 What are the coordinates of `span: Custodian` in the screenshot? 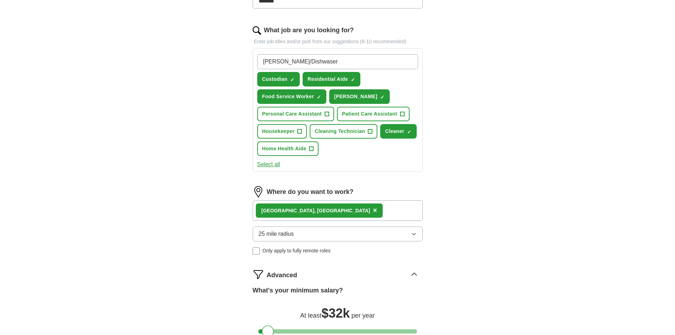 It's located at (275, 79).